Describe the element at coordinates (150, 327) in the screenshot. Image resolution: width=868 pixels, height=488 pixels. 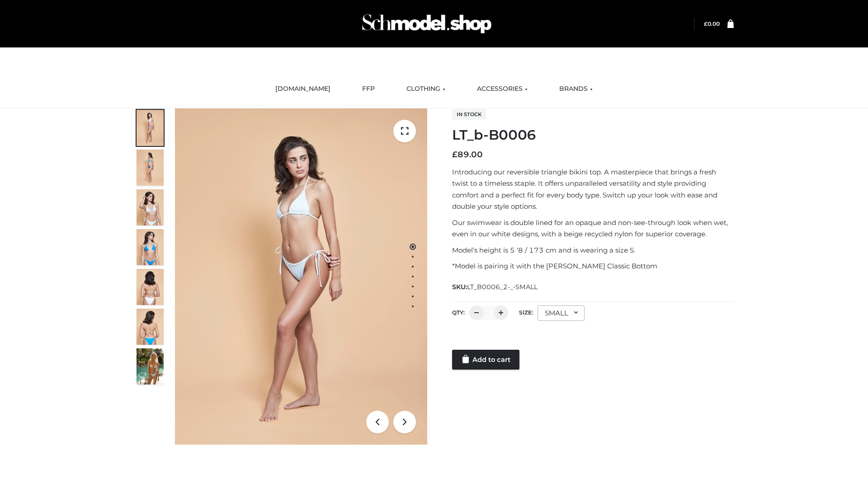
I see `img: ArielClassicBikiniTop_CloudNine_AzureSky_OW114ECO_8-scaled.jpg` at that location.